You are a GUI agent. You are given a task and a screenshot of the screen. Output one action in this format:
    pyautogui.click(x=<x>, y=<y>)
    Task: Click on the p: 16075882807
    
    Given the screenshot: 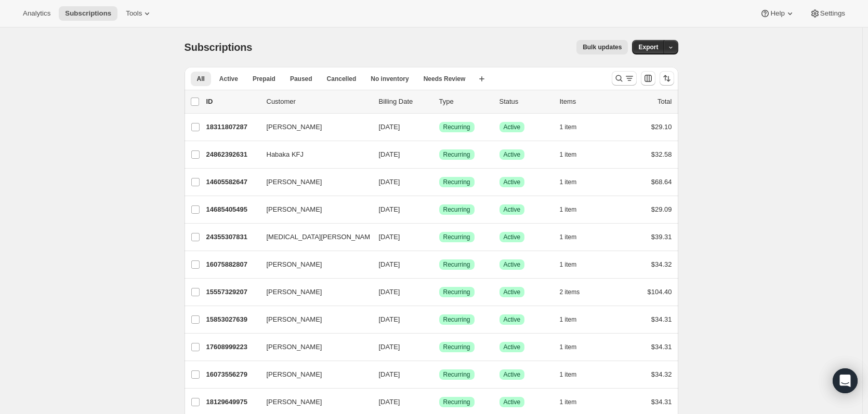 What is the action you would take?
    pyautogui.click(x=232, y=265)
    